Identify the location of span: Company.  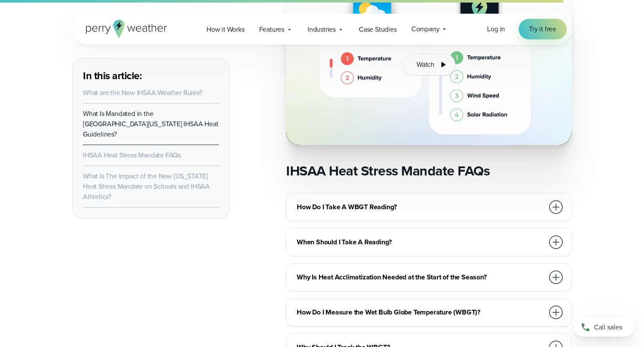
(426, 29).